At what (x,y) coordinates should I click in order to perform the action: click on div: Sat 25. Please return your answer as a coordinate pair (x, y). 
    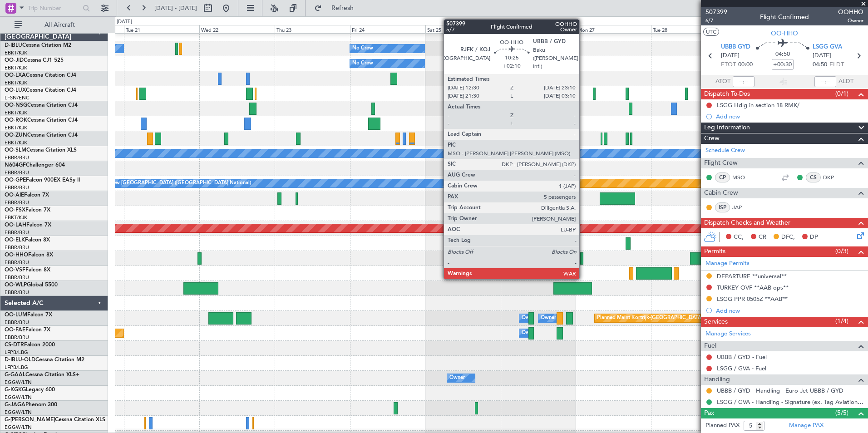
    Looking at the image, I should click on (463, 29).